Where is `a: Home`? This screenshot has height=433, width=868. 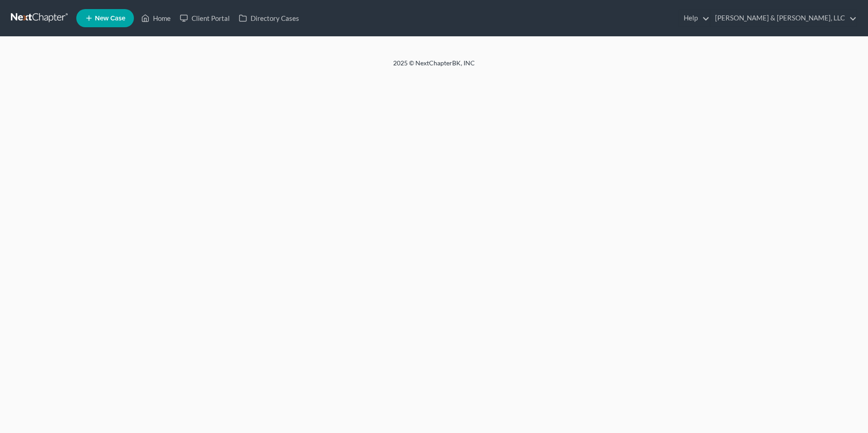
a: Home is located at coordinates (155, 18).